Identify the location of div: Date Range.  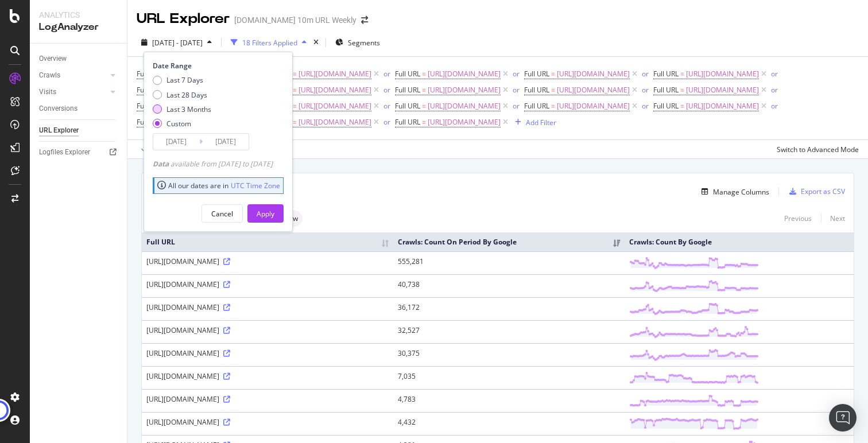
(216, 66).